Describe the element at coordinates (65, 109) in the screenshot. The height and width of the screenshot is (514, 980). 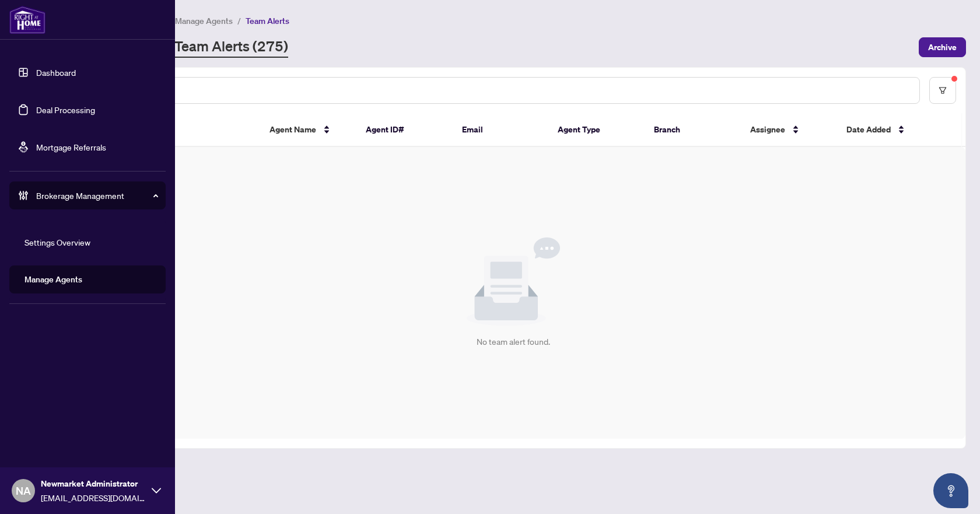
I see `a: Deal Processing` at that location.